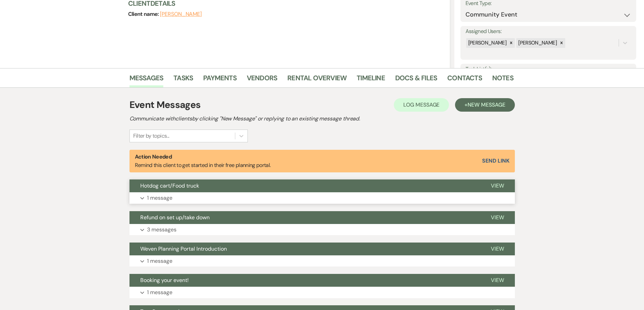 Image resolution: width=644 pixels, height=310 pixels. Describe the element at coordinates (305, 218) in the screenshot. I see `button: Refund on set up/take down` at that location.